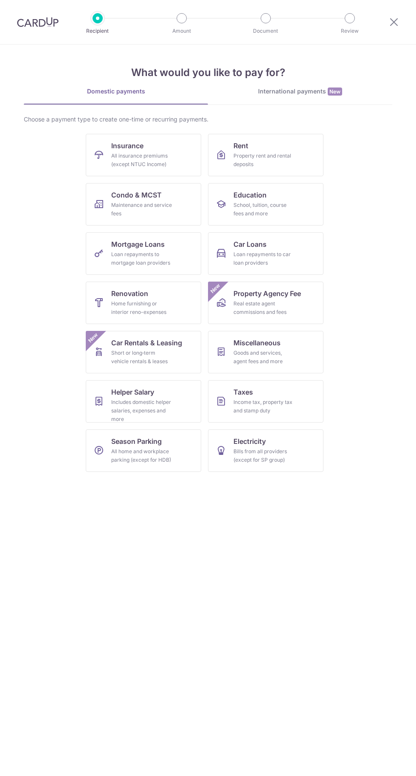  Describe the element at coordinates (350, 31) in the screenshot. I see `p: Review` at that location.